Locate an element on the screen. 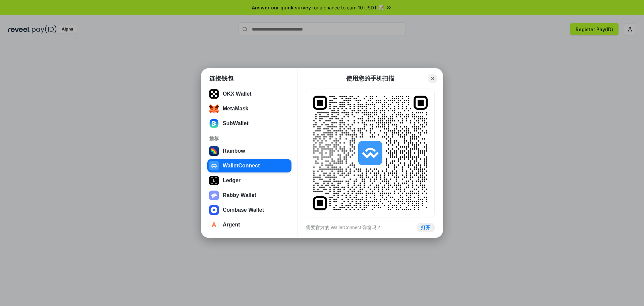 Image resolution: width=644 pixels, height=306 pixels. div: 需要官方的 WalletConnect 弹窗吗？ is located at coordinates (343, 227).